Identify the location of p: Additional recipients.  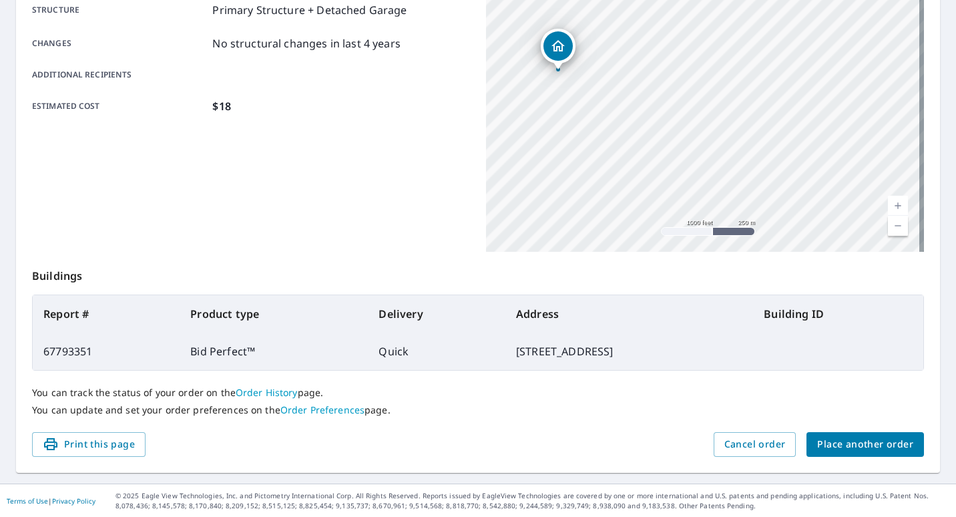
(120, 75).